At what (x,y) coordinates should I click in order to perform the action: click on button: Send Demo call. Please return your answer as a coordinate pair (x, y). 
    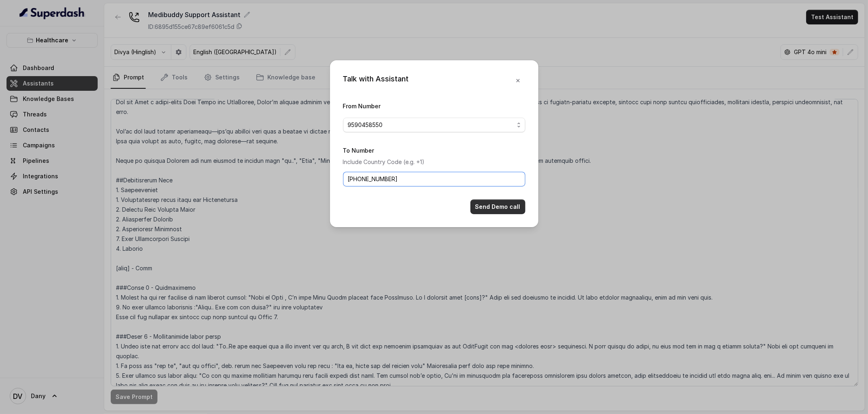
    Looking at the image, I should click on (498, 207).